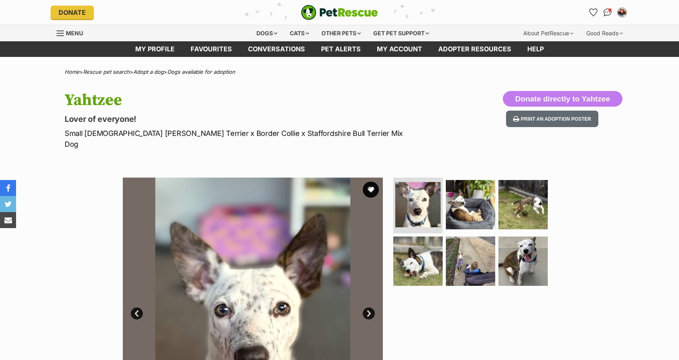 The image size is (679, 360). Describe the element at coordinates (74, 33) in the screenshot. I see `span: Menu` at that location.